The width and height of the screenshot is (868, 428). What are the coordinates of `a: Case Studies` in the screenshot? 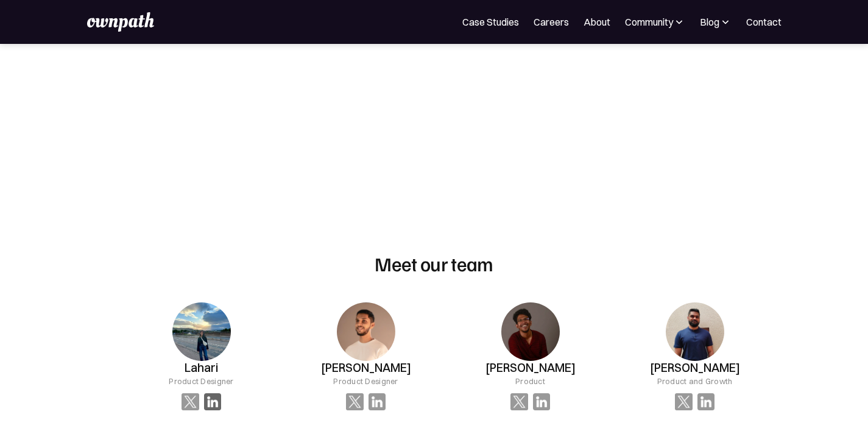 It's located at (490, 22).